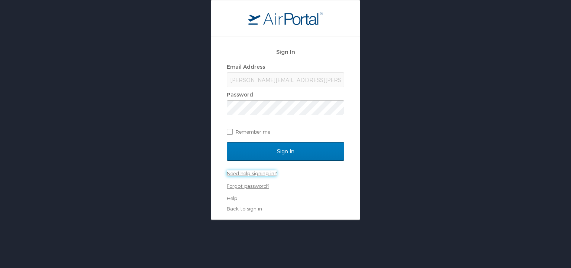  I want to click on a: Back to sign in, so click(244, 209).